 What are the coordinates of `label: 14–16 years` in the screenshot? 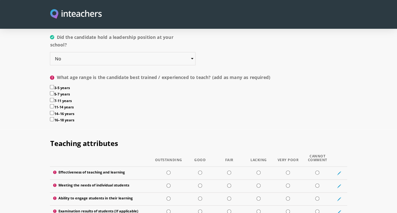 It's located at (198, 114).